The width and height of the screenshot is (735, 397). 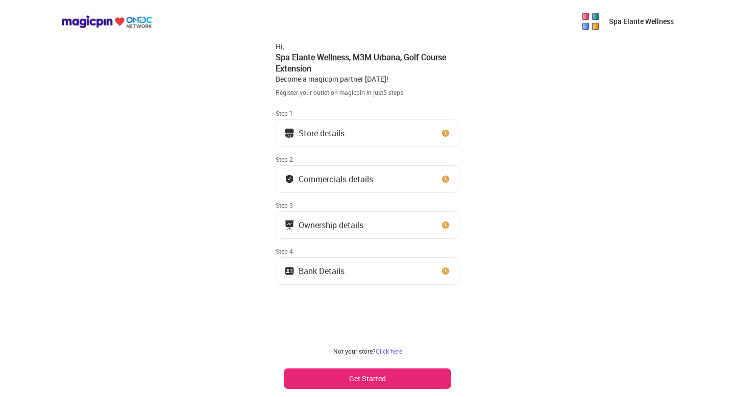 What do you see at coordinates (107, 21) in the screenshot?
I see `img: ondc-logo-new-small.8a59708e.svg` at bounding box center [107, 21].